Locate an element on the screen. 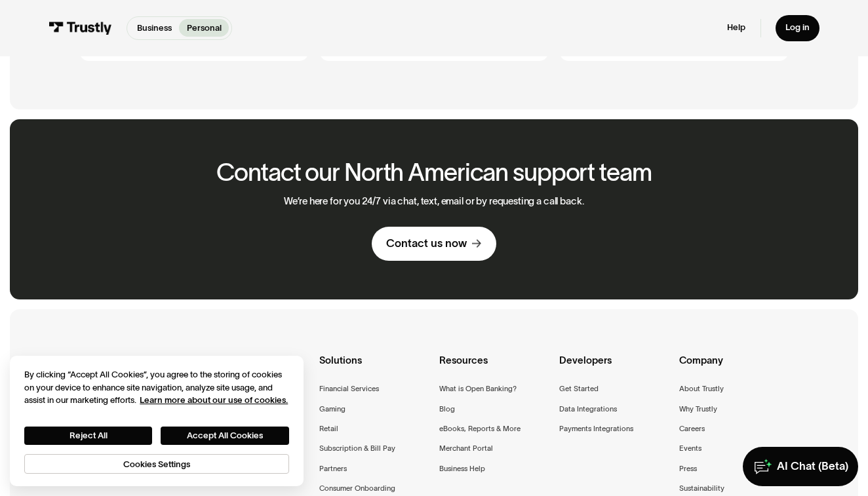 This screenshot has width=868, height=496. div: AI Chat (Beta) is located at coordinates (812, 466).